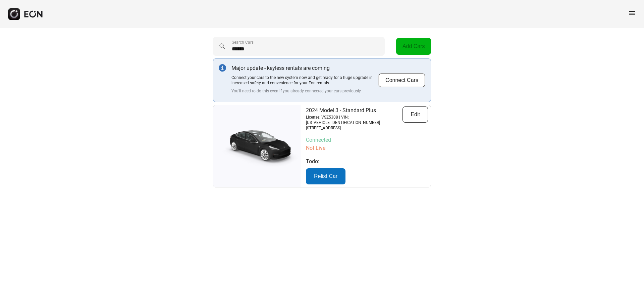 The image size is (644, 306). What do you see at coordinates (354, 110) in the screenshot?
I see `p: 2024 Model 3 - Standard Plus` at bounding box center [354, 110].